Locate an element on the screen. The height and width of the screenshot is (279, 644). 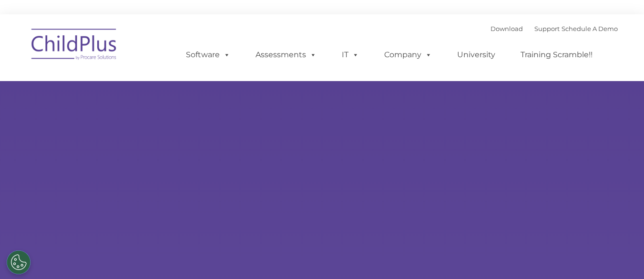
a: Schedule A Demo is located at coordinates (590, 29).